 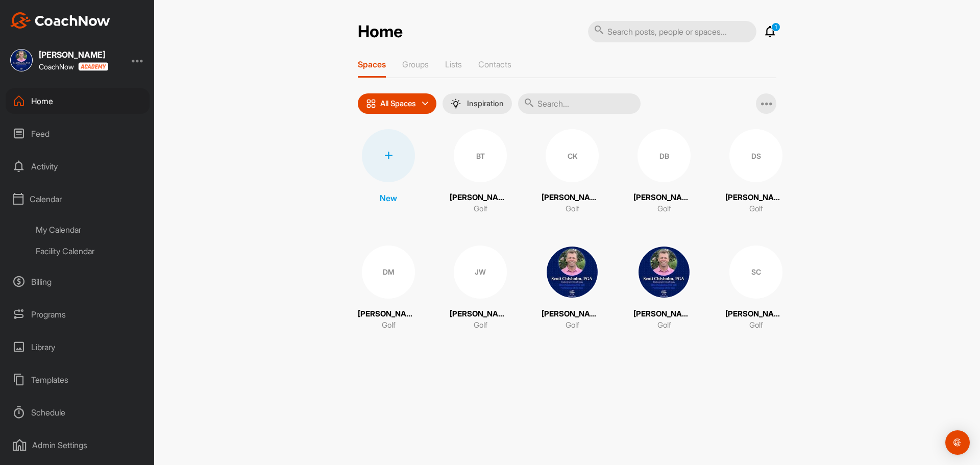 What do you see at coordinates (776, 27) in the screenshot?
I see `p: 1` at bounding box center [776, 27].